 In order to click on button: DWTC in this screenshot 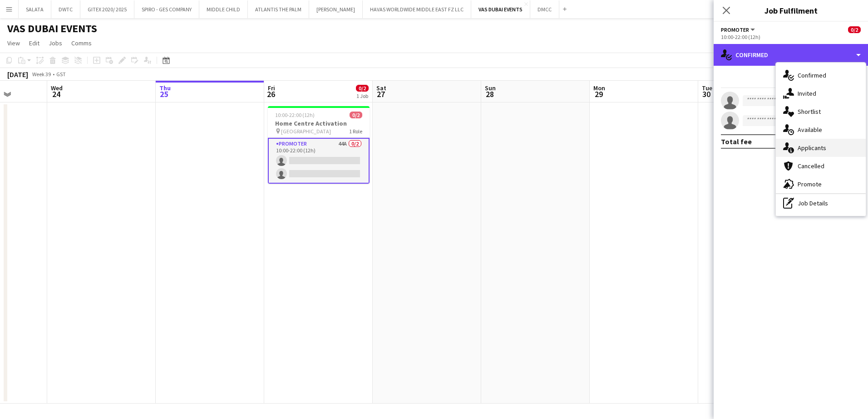, I will do `click(66, 9)`.